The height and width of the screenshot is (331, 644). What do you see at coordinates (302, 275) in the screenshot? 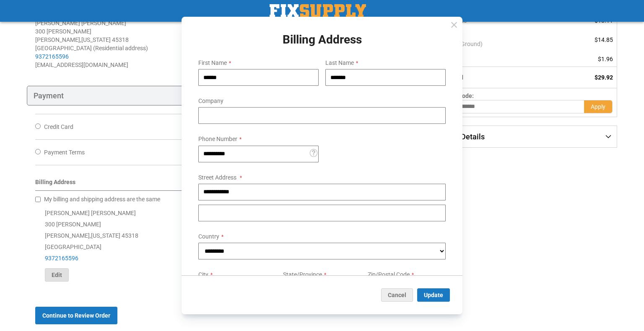
I see `span: State/Province` at bounding box center [302, 275].